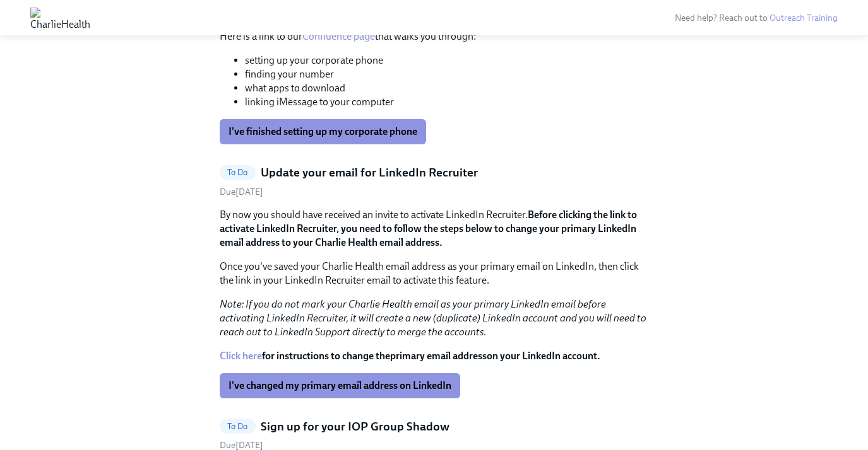 The height and width of the screenshot is (450, 868). I want to click on strong: for instructions to change the on your LinkedIn account., so click(410, 355).